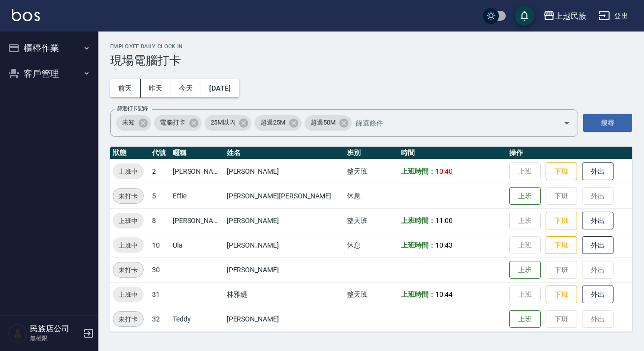  I want to click on input: 篩選條件, so click(450, 123).